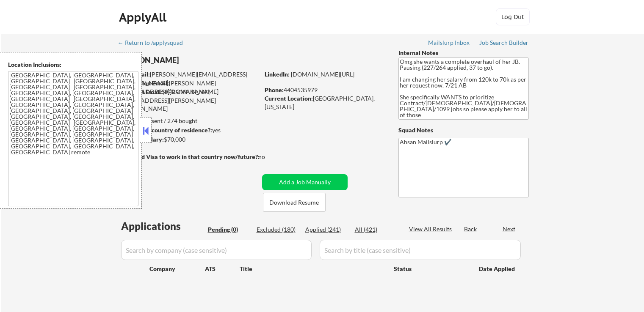  What do you see at coordinates (376, 229) in the screenshot?
I see `div: All (421)` at bounding box center [376, 229].